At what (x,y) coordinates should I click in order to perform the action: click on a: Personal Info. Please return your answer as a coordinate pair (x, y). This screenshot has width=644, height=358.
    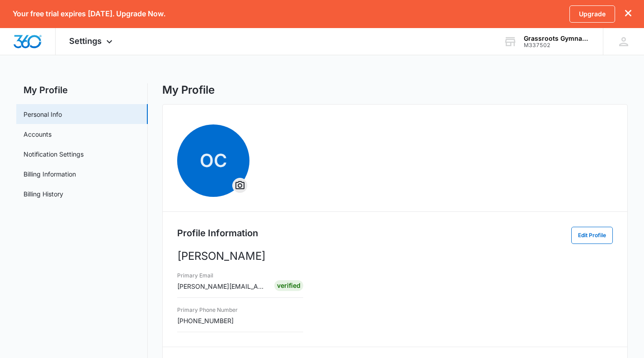
    Looking at the image, I should click on (43, 114).